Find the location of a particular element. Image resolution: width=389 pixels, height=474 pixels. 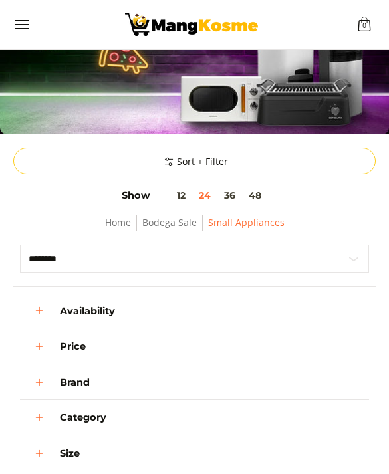

a: Home is located at coordinates (118, 222).